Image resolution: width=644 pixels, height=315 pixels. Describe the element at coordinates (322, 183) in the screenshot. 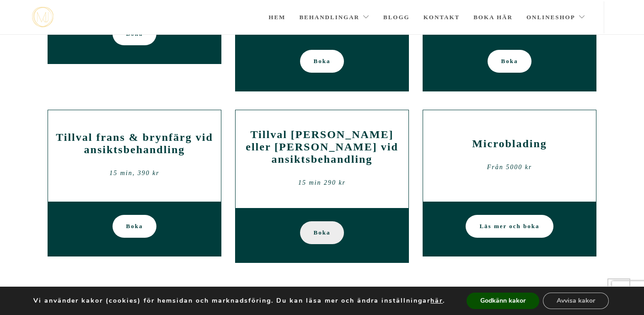

I see `div: 15 min 290 kr` at that location.